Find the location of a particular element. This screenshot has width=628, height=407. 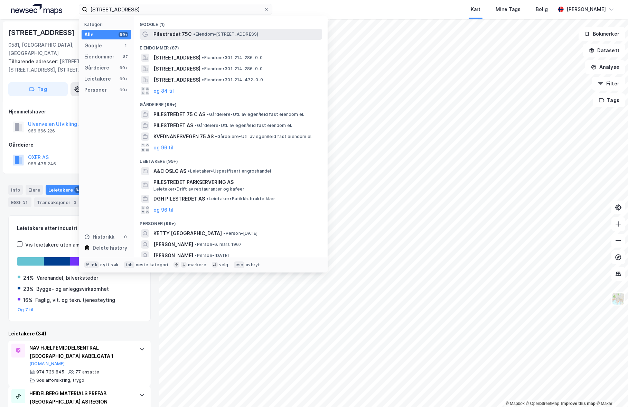

div: 966 666 226 is located at coordinates (41, 131).